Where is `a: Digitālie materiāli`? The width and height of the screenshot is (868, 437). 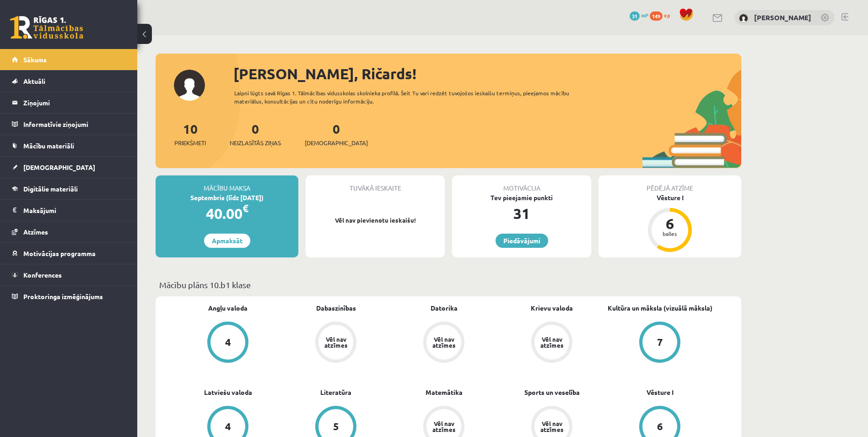
a: Digitālie materiāli is located at coordinates (69, 188).